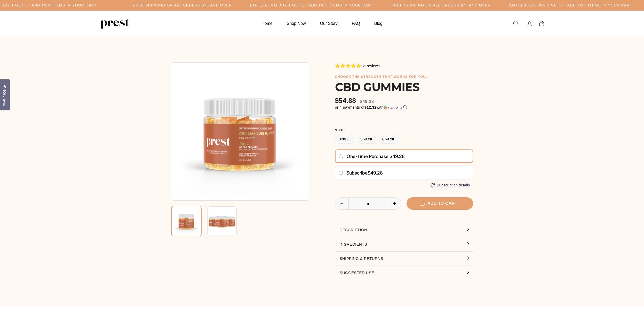 The height and width of the screenshot is (317, 644). Describe the element at coordinates (376, 156) in the screenshot. I see `span: One-time purchase $49.28` at that location.